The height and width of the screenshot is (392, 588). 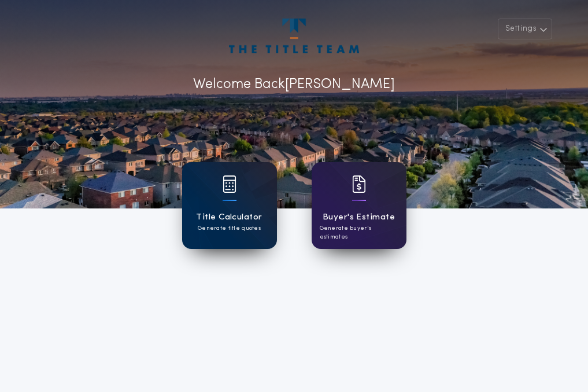 I want to click on button: Settings, so click(x=525, y=29).